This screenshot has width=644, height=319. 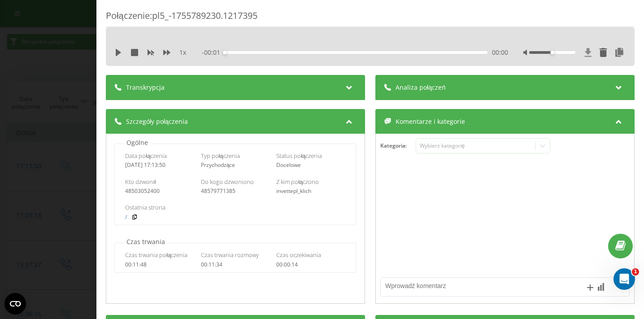 I want to click on span: Czas trwania połączenia, so click(x=156, y=254).